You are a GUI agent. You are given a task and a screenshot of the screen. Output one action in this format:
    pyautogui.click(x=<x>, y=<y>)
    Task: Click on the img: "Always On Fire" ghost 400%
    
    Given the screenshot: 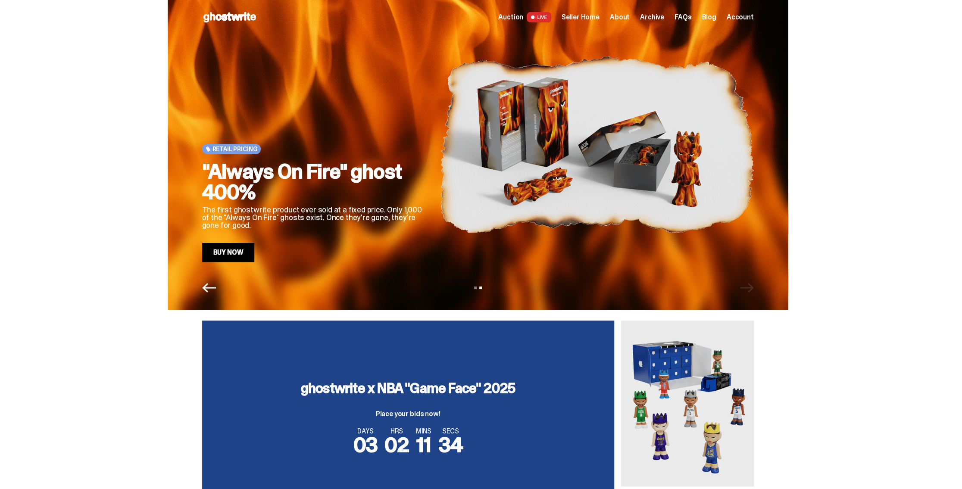 What is the action you would take?
    pyautogui.click(x=597, y=144)
    